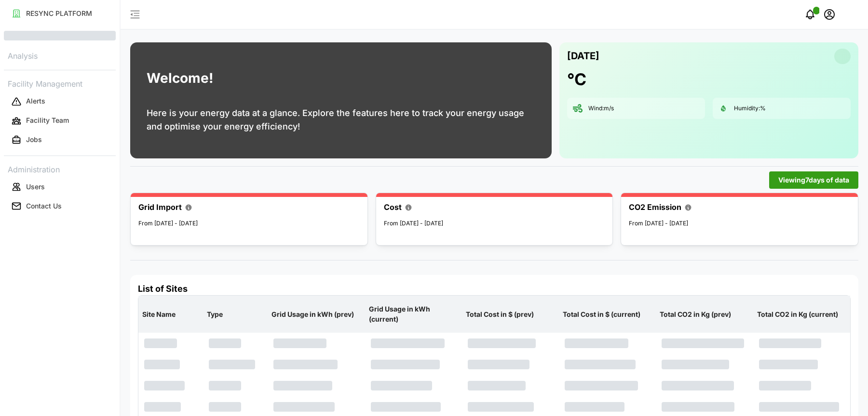 The width and height of the screenshot is (868, 416). Describe the element at coordinates (316, 314) in the screenshot. I see `p: Grid Usage in kWh (prev)` at that location.